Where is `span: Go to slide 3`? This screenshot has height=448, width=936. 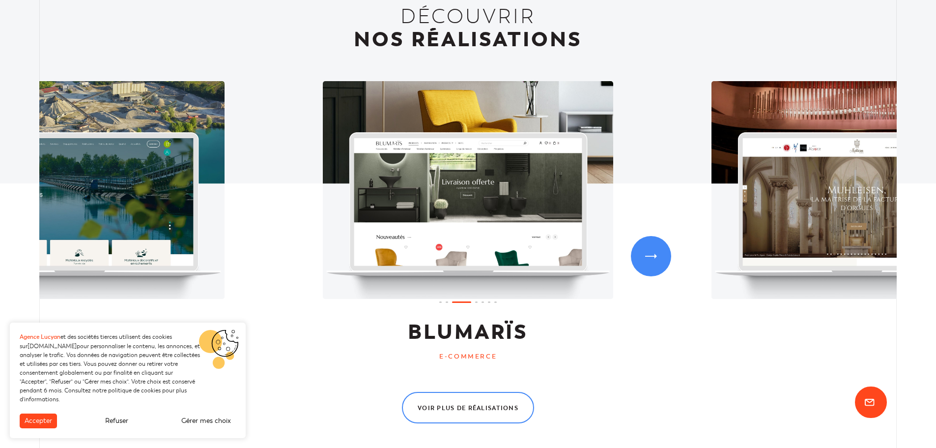
span: Go to slide 3 is located at coordinates (462, 302).